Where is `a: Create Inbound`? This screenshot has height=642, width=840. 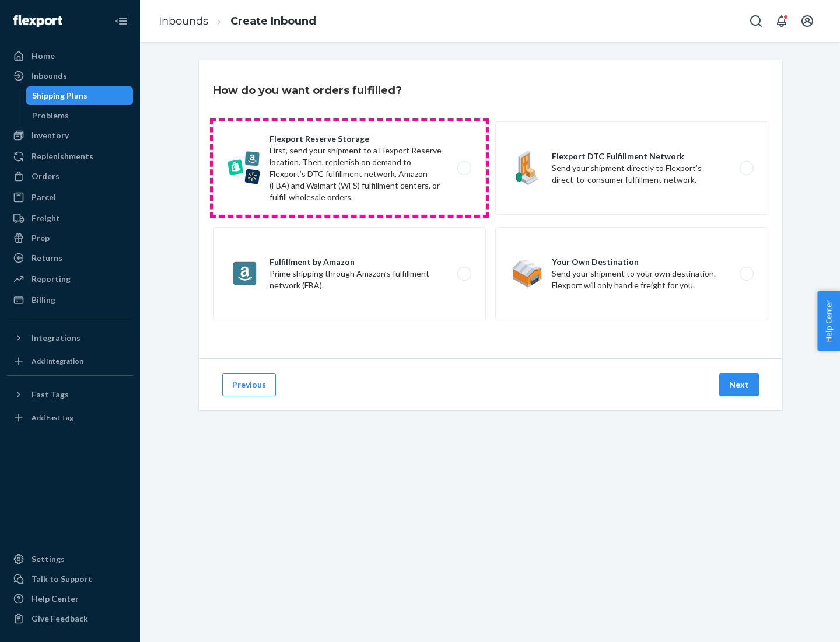 a: Create Inbound is located at coordinates (273, 21).